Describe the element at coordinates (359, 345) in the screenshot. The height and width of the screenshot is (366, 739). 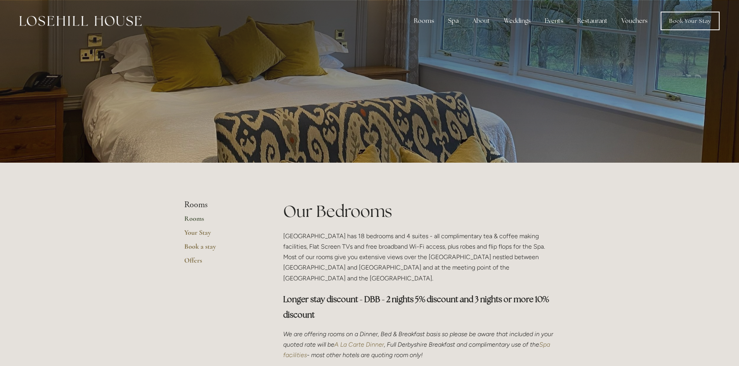
I see `a: A La Carte Dinner` at that location.